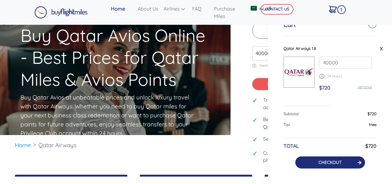  I want to click on p: transfers within 24 hours, so click(301, 65).